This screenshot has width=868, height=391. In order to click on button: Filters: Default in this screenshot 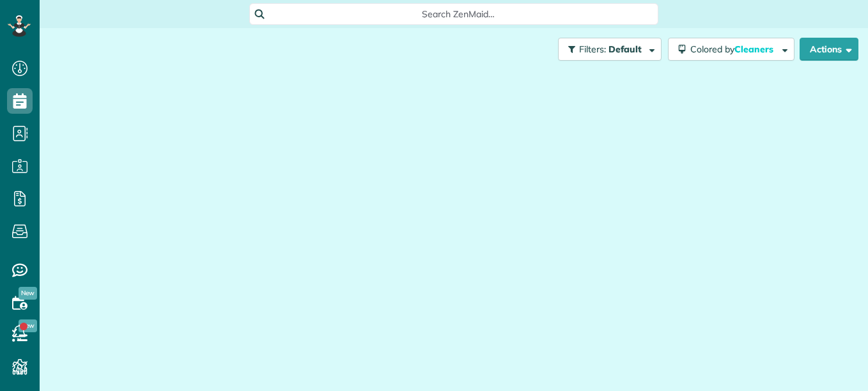, I will do `click(610, 49)`.